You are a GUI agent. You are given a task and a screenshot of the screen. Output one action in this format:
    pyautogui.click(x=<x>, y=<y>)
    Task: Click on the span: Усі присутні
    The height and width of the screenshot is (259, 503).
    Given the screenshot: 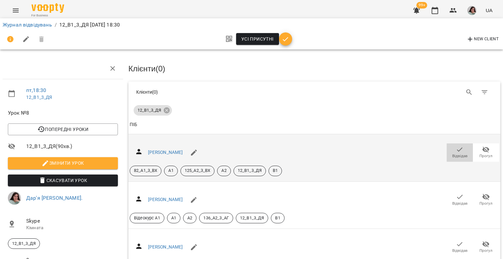 What is the action you would take?
    pyautogui.click(x=257, y=39)
    